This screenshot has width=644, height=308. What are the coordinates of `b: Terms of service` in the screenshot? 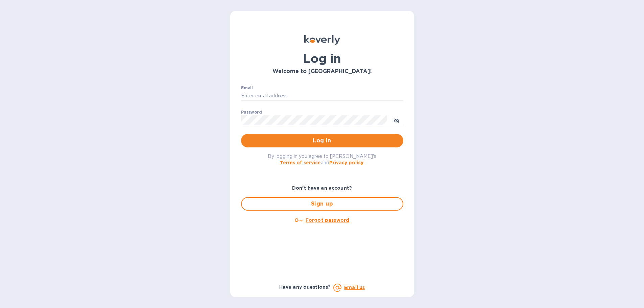 It's located at (301, 163).